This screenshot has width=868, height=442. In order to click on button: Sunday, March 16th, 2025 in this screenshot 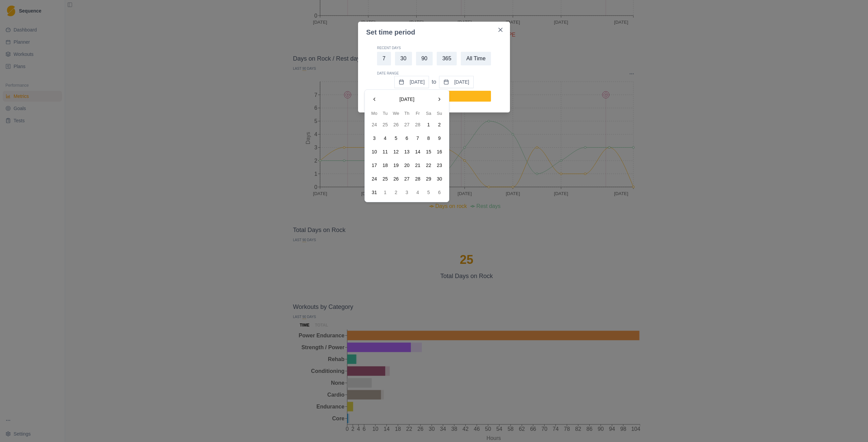, I will do `click(439, 152)`.